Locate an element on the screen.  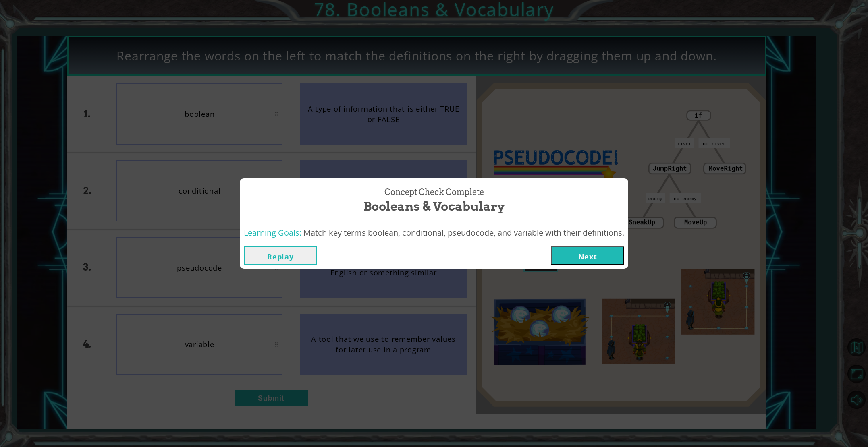
span: Match key terms boolean, conditional, pseudocode, and variable with their definitions. is located at coordinates (464, 233).